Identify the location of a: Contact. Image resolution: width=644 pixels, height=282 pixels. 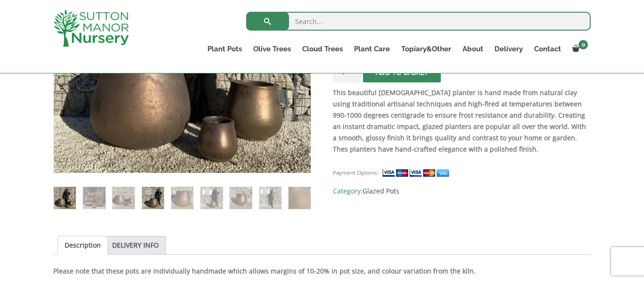
(548, 49).